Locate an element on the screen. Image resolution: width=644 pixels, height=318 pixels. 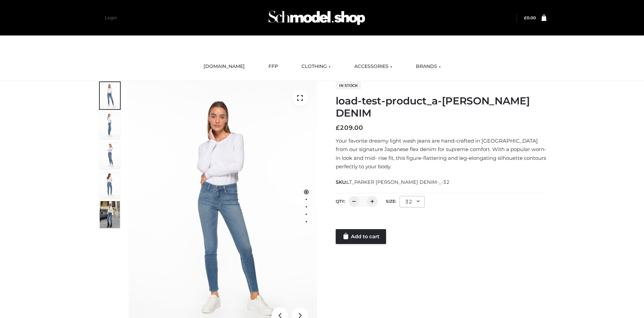
a: ACCESSORIES is located at coordinates (373, 67).